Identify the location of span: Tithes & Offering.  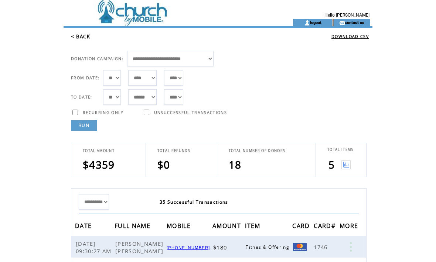
(268, 247).